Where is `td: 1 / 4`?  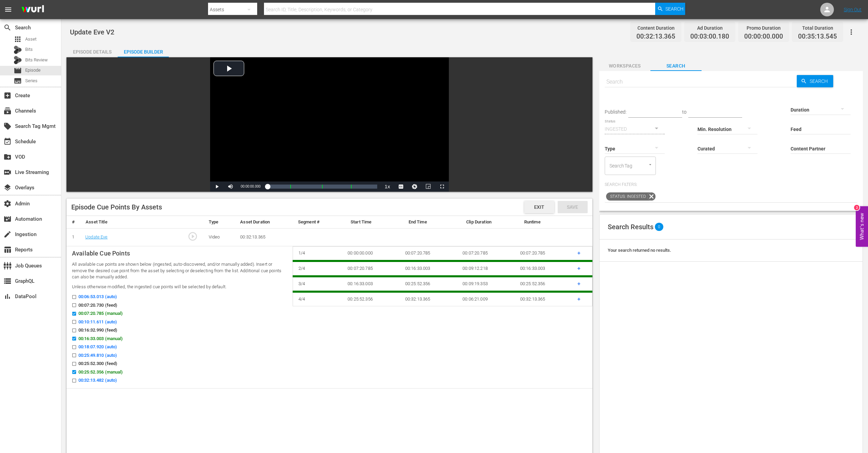
td: 1 / 4 is located at coordinates (317, 254).